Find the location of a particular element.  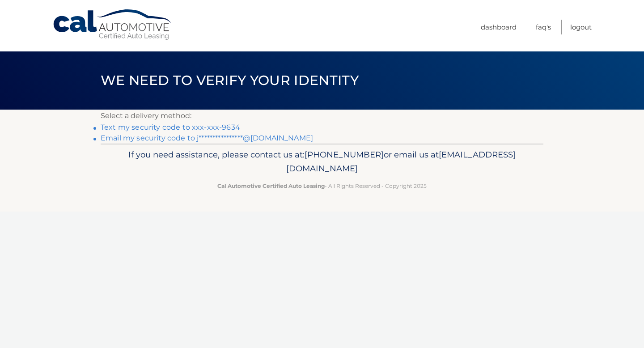

p: - All Rights Reserved - Copyright 2025 is located at coordinates (322, 186).